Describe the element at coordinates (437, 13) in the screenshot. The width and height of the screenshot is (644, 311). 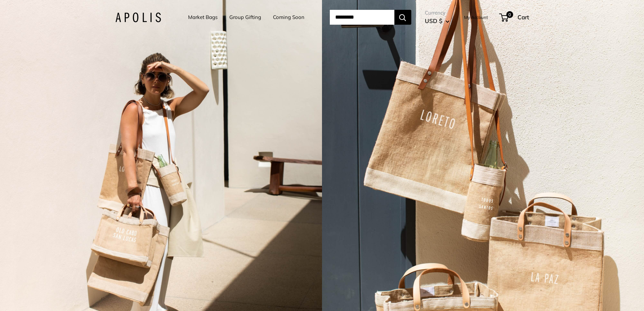
I see `span: Currency` at that location.